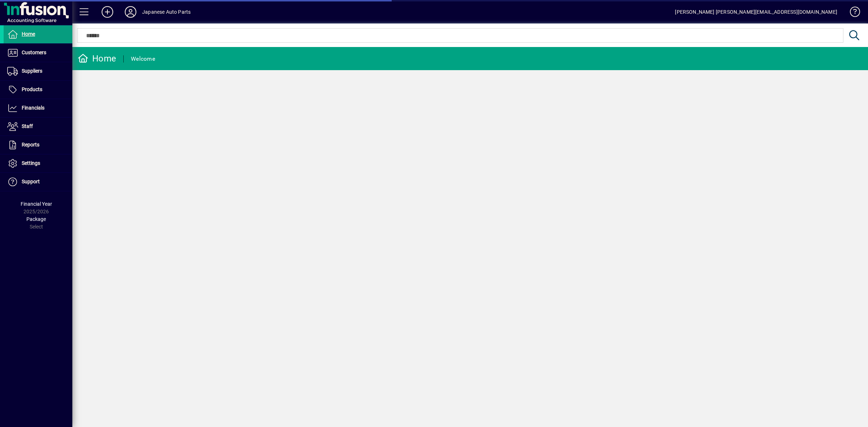  I want to click on a: Products, so click(38, 90).